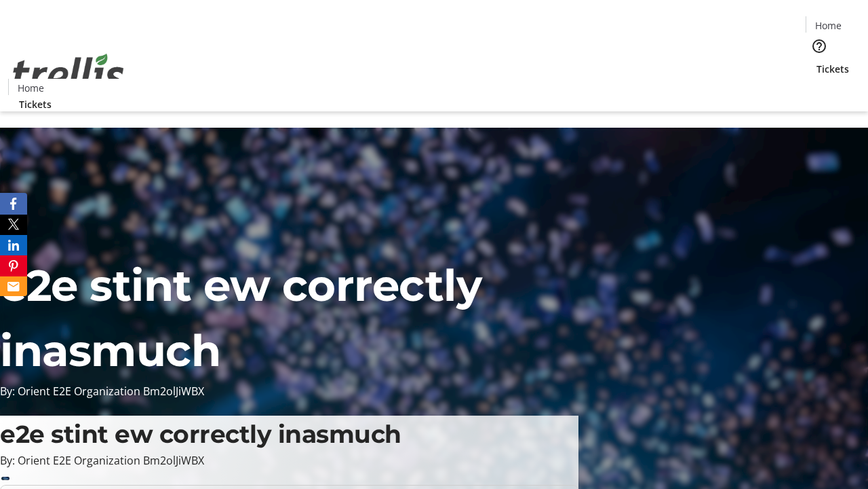  I want to click on button: Cart, so click(819, 90).